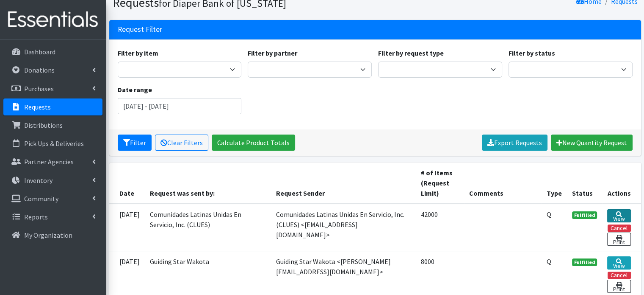 Image resolution: width=644 pixels, height=295 pixels. Describe the element at coordinates (515, 142) in the screenshot. I see `a: Export Requests` at that location.